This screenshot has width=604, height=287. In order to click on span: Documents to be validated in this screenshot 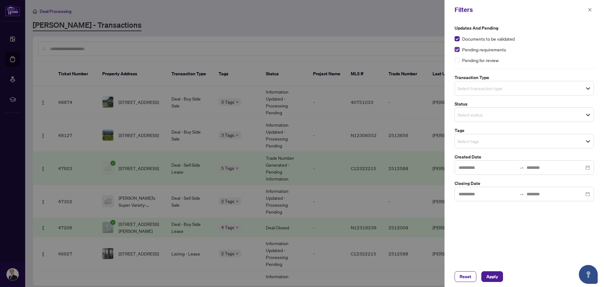, I will do `click(489, 39)`.